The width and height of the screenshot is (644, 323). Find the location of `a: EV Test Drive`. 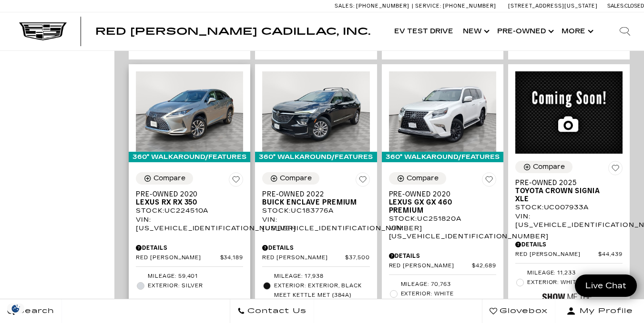

a: EV Test Drive is located at coordinates (424, 31).